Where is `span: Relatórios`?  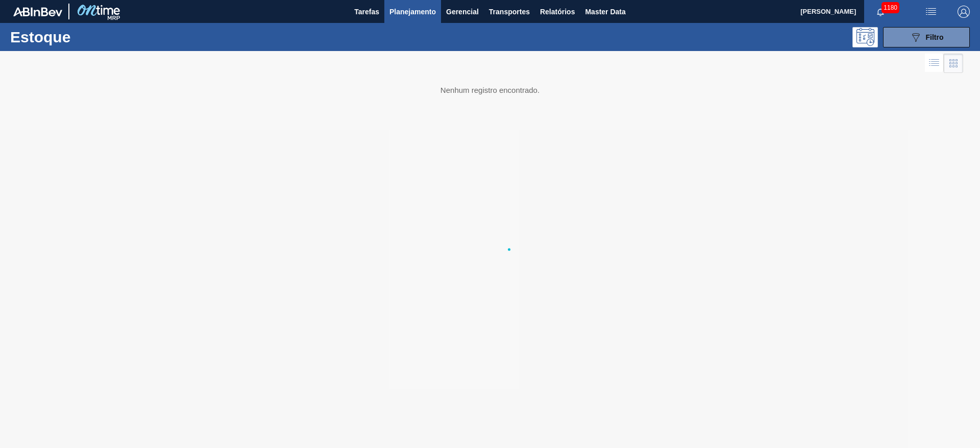 span: Relatórios is located at coordinates (557, 12).